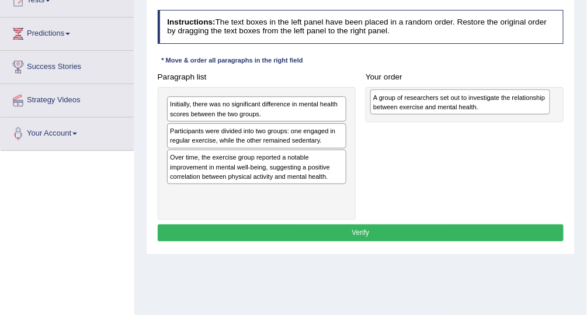 The width and height of the screenshot is (587, 315). What do you see at coordinates (67, 32) in the screenshot?
I see `a: Predictions` at bounding box center [67, 32].